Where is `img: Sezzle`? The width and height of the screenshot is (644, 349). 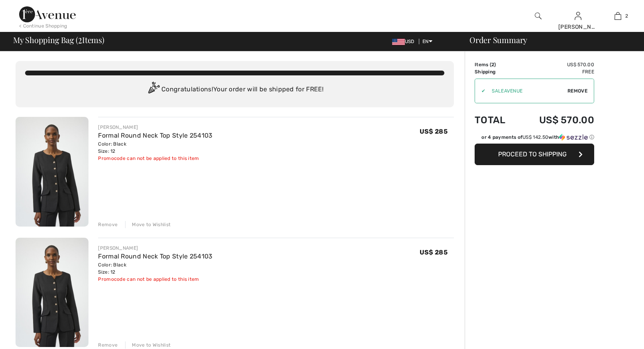
img: Sezzle is located at coordinates (573, 137).